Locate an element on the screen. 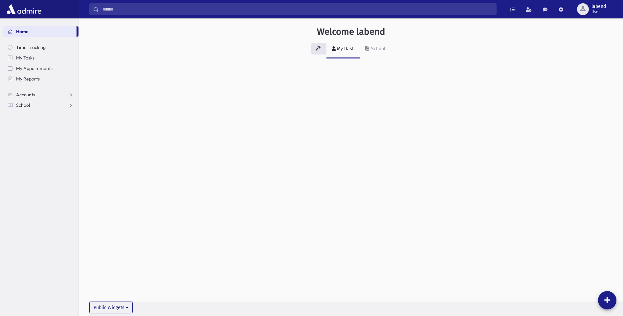 Image resolution: width=623 pixels, height=316 pixels. div: School is located at coordinates (377, 49).